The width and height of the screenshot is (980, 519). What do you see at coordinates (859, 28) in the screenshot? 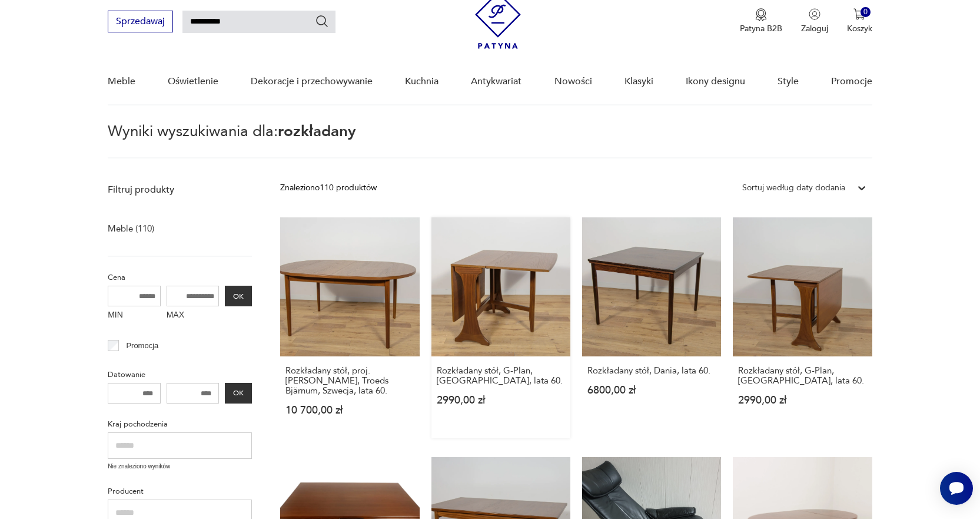
I see `p: Koszyk` at bounding box center [859, 28].